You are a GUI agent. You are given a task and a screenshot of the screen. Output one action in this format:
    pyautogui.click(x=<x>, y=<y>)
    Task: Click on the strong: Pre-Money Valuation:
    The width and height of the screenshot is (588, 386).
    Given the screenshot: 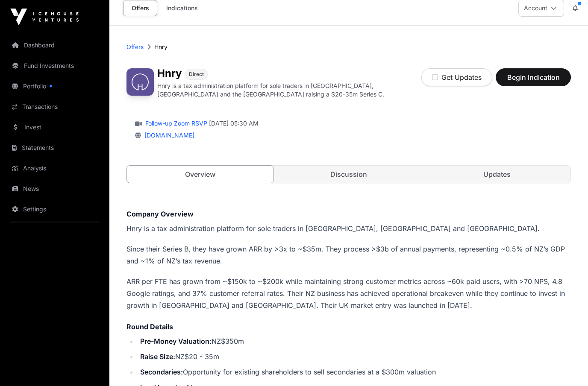 What is the action you would take?
    pyautogui.click(x=175, y=342)
    